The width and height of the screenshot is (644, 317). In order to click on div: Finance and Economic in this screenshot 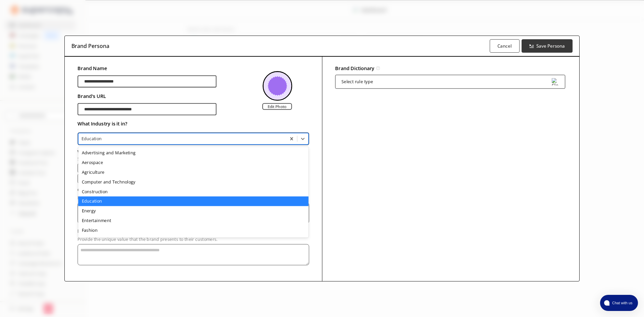, I will do `click(193, 240)`.